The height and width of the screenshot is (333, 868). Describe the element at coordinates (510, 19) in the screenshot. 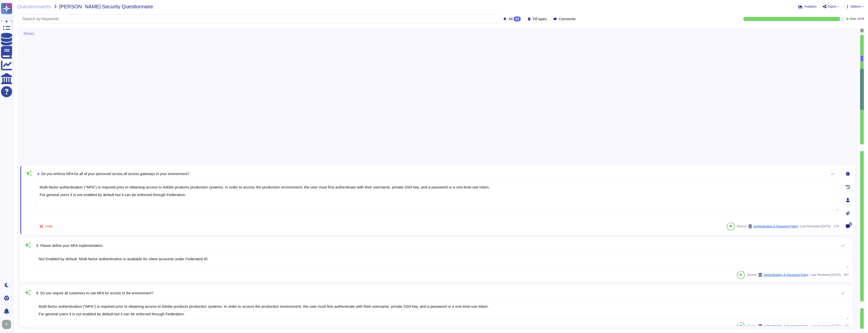

I see `span: All` at that location.